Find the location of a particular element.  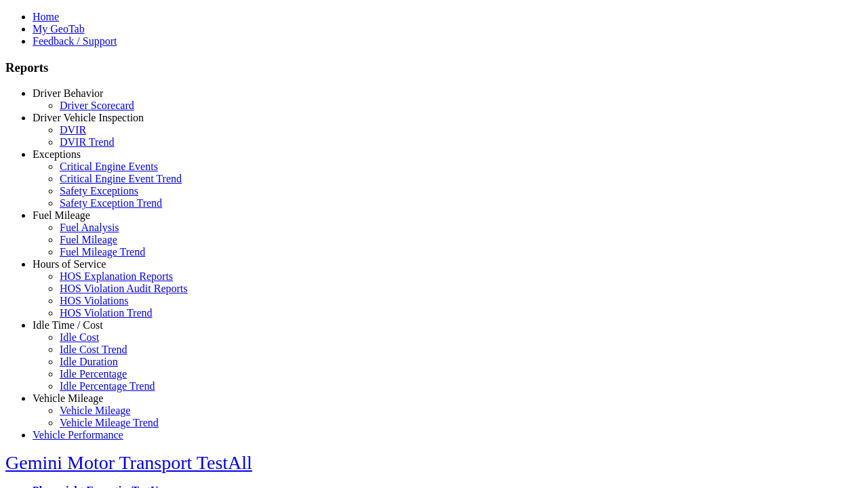

a: Driver Behavior is located at coordinates (68, 93).